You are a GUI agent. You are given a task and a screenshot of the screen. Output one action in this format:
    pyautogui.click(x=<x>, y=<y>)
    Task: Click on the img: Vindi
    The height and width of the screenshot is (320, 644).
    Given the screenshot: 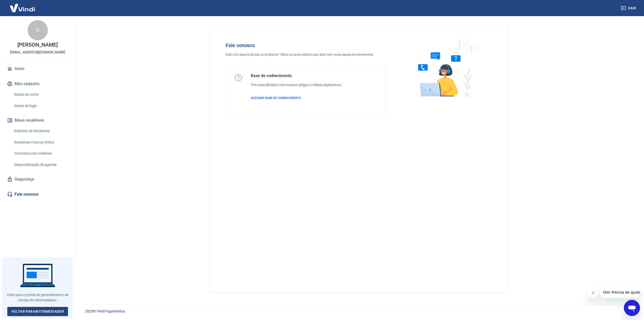 What is the action you would take?
    pyautogui.click(x=22, y=8)
    